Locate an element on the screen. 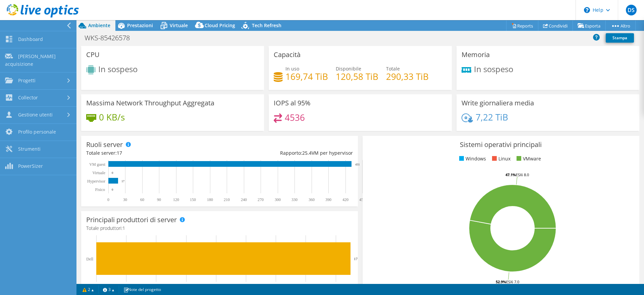  text: 240 is located at coordinates (244, 199).